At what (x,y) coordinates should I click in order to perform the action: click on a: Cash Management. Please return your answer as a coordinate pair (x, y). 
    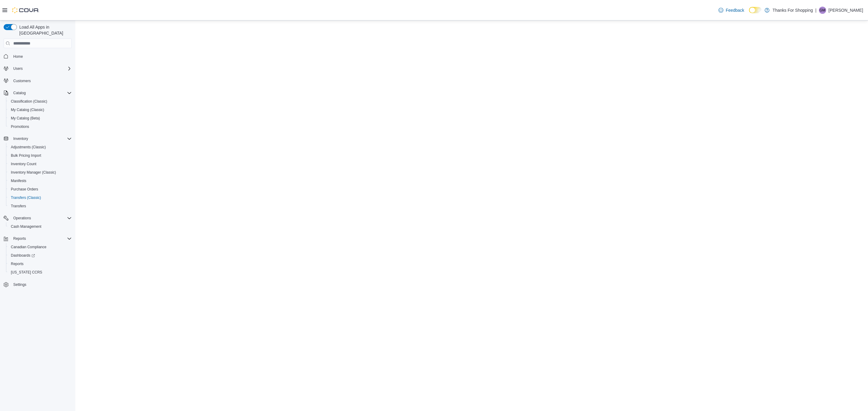
    Looking at the image, I should click on (26, 226).